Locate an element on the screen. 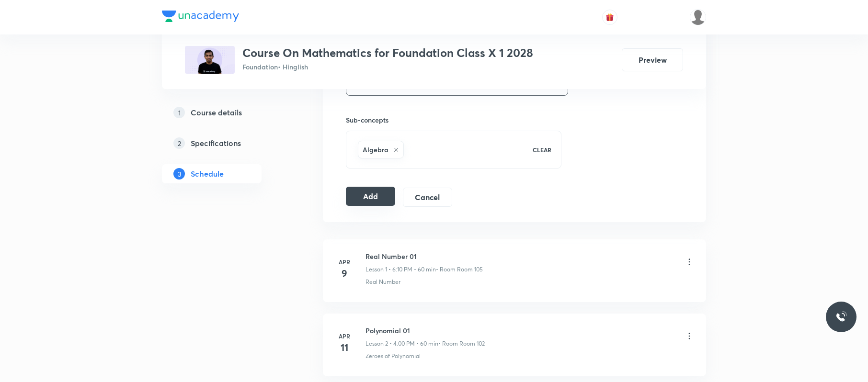 This screenshot has width=868, height=382. h5: Course details is located at coordinates (216, 112).